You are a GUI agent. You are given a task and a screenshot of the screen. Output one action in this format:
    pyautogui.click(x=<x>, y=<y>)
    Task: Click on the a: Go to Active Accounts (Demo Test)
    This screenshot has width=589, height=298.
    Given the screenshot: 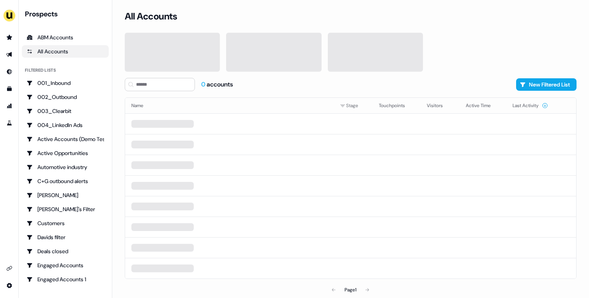 What is the action you would take?
    pyautogui.click(x=65, y=139)
    